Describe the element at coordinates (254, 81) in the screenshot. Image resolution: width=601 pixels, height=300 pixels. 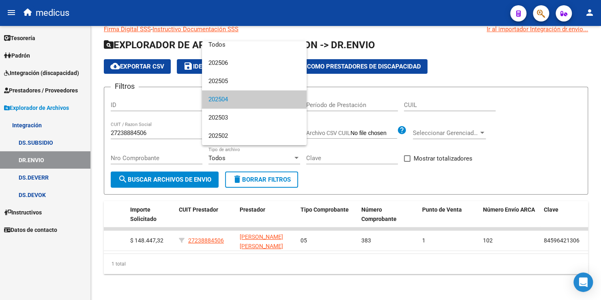
I see `span: 202505` at that location.